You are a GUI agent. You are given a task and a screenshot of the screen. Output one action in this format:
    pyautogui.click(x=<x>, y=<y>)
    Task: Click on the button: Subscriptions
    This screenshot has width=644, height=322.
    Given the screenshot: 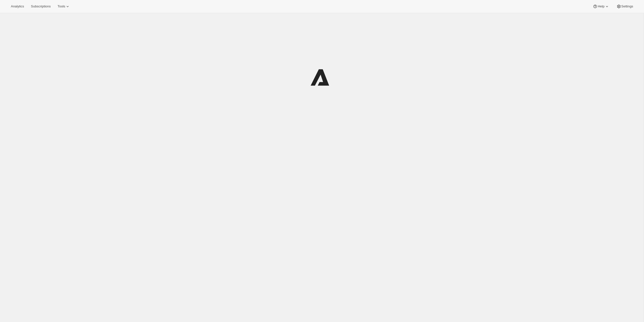 What is the action you would take?
    pyautogui.click(x=41, y=7)
    